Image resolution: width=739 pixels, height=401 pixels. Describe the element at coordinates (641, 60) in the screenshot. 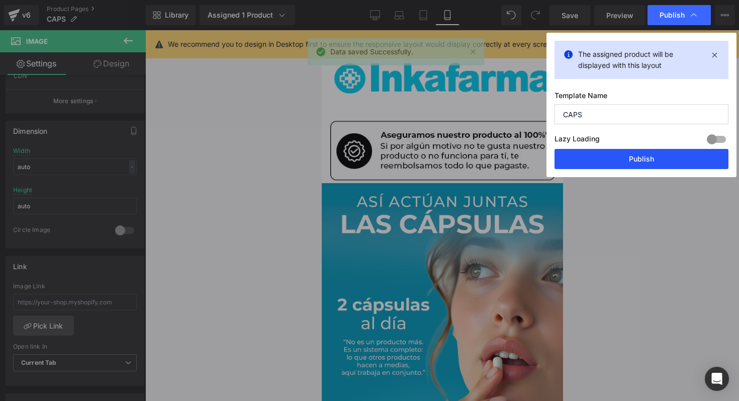

I see `p: The assigned product will be displayed with this layout` at that location.